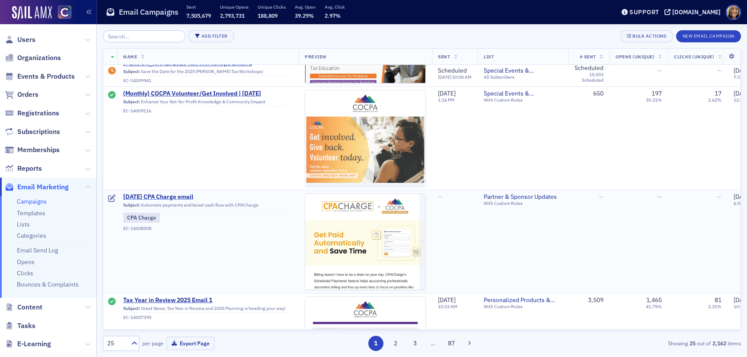 This screenshot has height=357, width=747. I want to click on span: Opens (Unique), so click(635, 57).